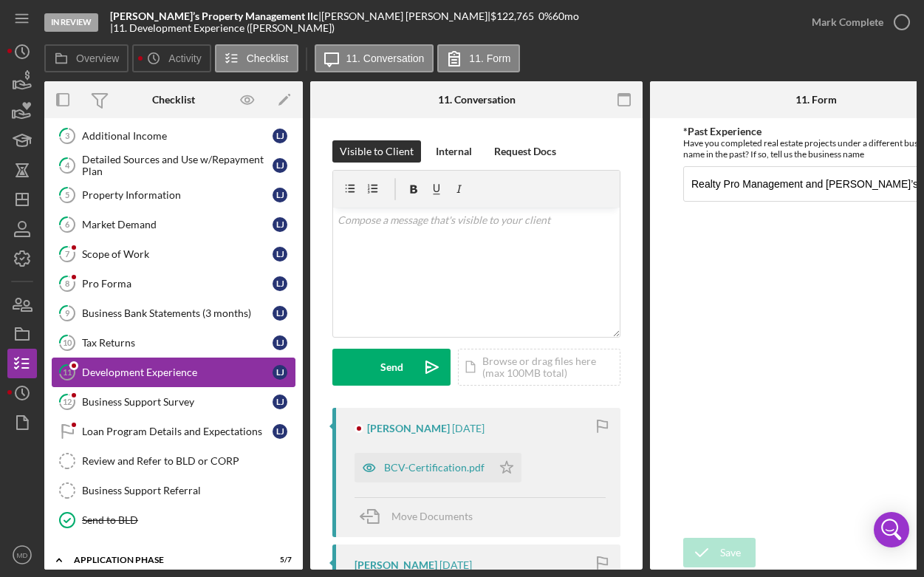  What do you see at coordinates (434, 468) in the screenshot?
I see `div: BCV-Certification.pdf` at bounding box center [434, 468].